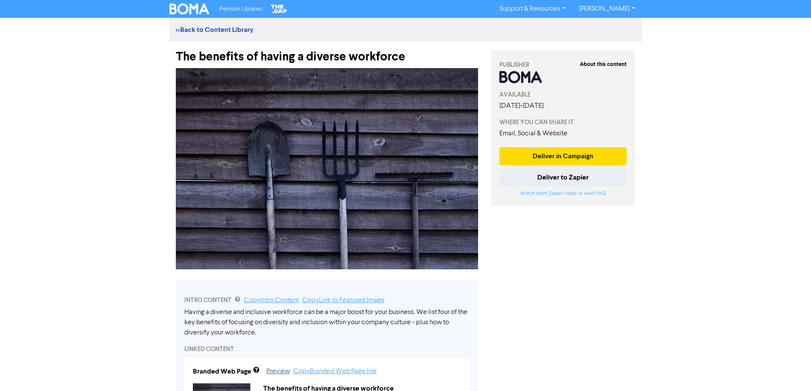  What do you see at coordinates (189, 9) in the screenshot?
I see `img: BOMA Logo` at bounding box center [189, 9].